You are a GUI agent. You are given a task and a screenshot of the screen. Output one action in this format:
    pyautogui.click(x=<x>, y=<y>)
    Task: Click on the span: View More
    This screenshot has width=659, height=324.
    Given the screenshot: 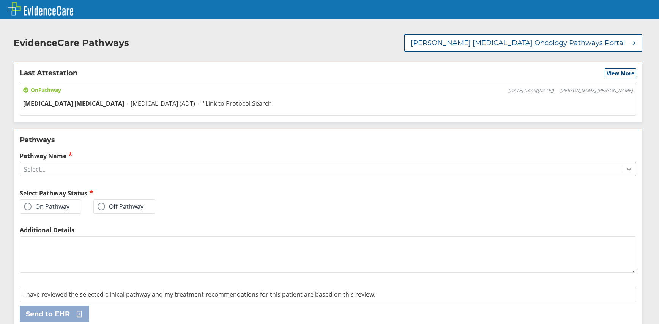 What is the action you would take?
    pyautogui.click(x=620, y=73)
    